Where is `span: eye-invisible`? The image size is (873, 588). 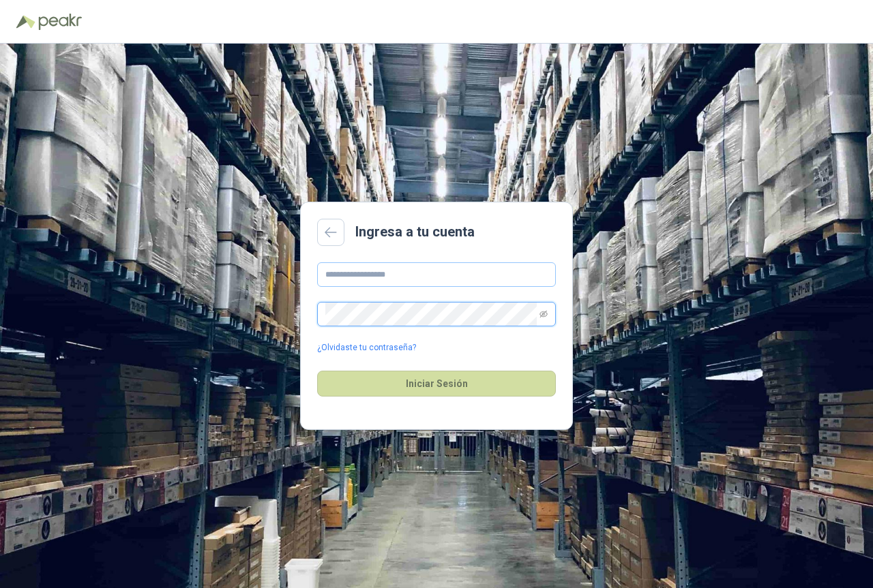 span: eye-invisible is located at coordinates (544, 314).